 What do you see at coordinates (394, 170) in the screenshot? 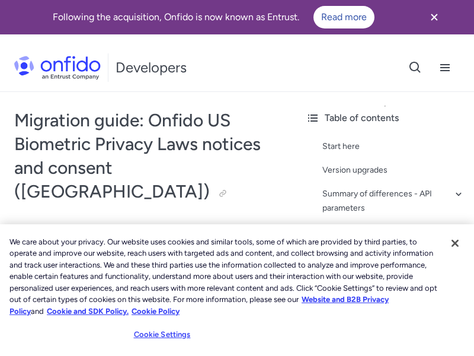
I see `a: Version upgrades` at bounding box center [394, 170].